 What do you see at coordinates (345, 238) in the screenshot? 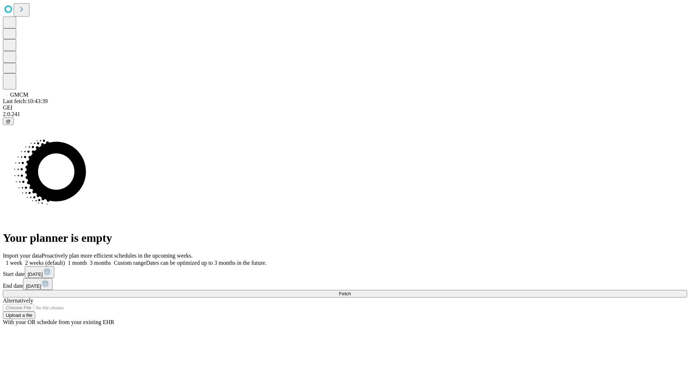
I see `h1: Your planner is empty` at bounding box center [345, 238].